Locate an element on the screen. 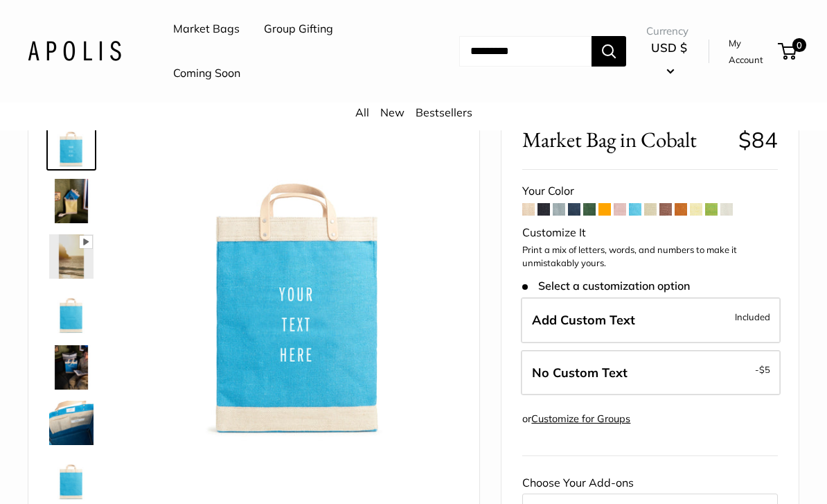 This screenshot has height=504, width=827. div: Your Color is located at coordinates (650, 191).